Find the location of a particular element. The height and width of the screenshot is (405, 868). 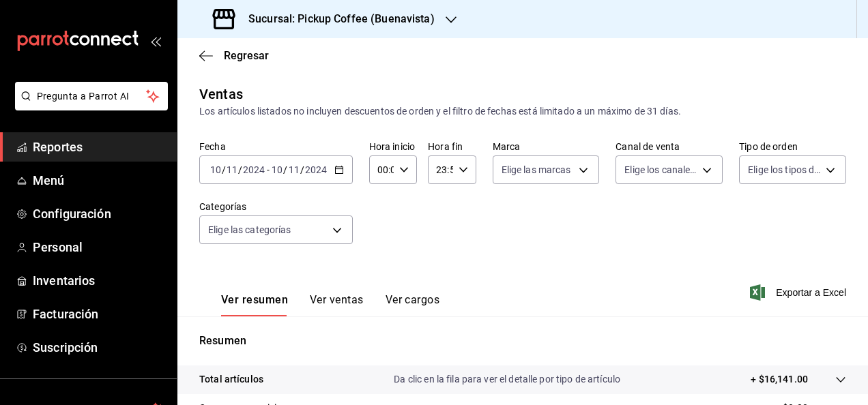

span: Pregunta a Parrot AI is located at coordinates (91, 96).